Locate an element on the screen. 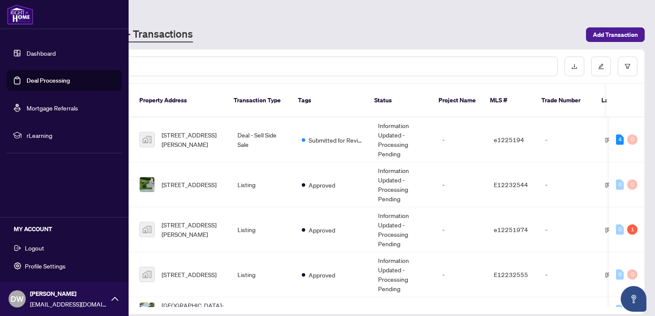 This screenshot has width=655, height=316. span: Add Transaction is located at coordinates (615, 35).